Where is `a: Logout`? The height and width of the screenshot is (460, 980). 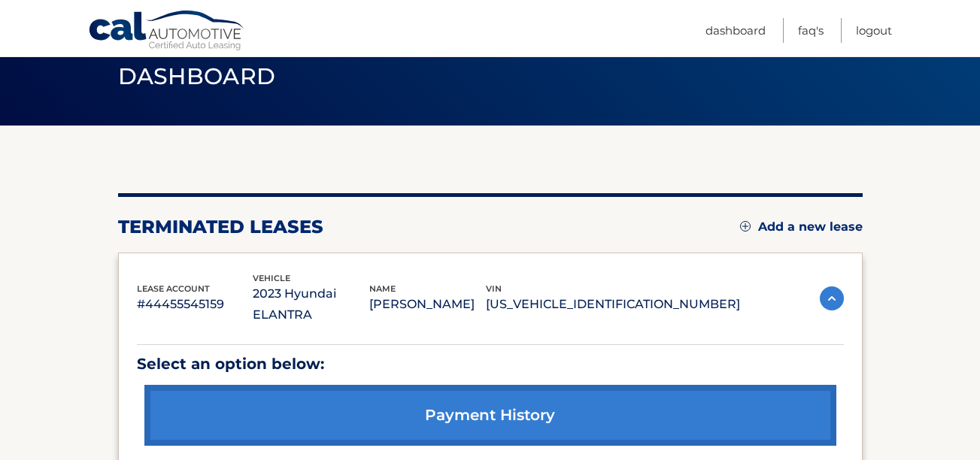 a: Logout is located at coordinates (874, 30).